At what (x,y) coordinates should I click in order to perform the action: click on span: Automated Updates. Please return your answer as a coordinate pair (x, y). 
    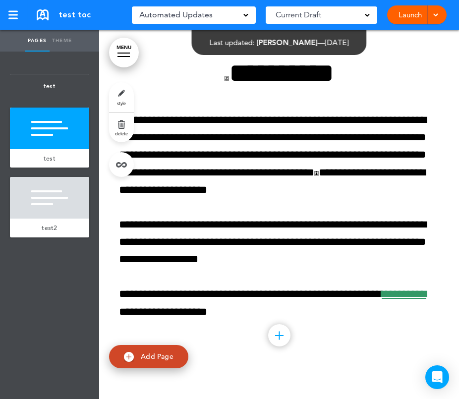
    Looking at the image, I should click on (176, 15).